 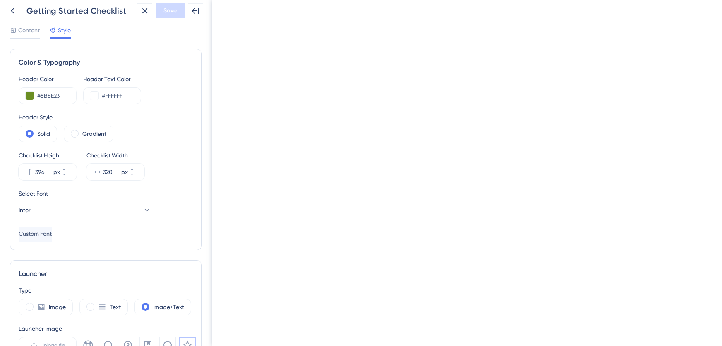 What do you see at coordinates (107, 328) in the screenshot?
I see `div: Launcher Image` at bounding box center [107, 328].